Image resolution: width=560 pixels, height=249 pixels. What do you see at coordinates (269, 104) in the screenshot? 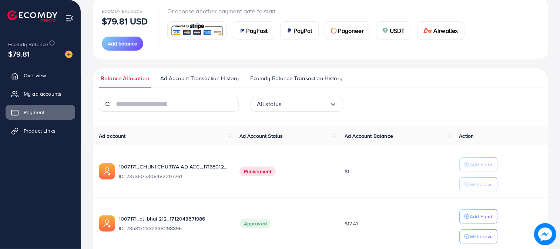
I see `span: All status` at bounding box center [269, 104].